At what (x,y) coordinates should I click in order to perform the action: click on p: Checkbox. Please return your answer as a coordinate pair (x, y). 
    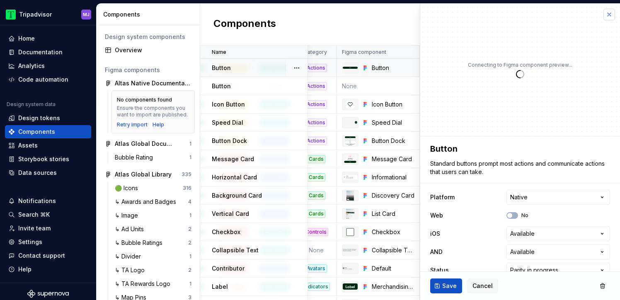
    Looking at the image, I should click on (226, 232).